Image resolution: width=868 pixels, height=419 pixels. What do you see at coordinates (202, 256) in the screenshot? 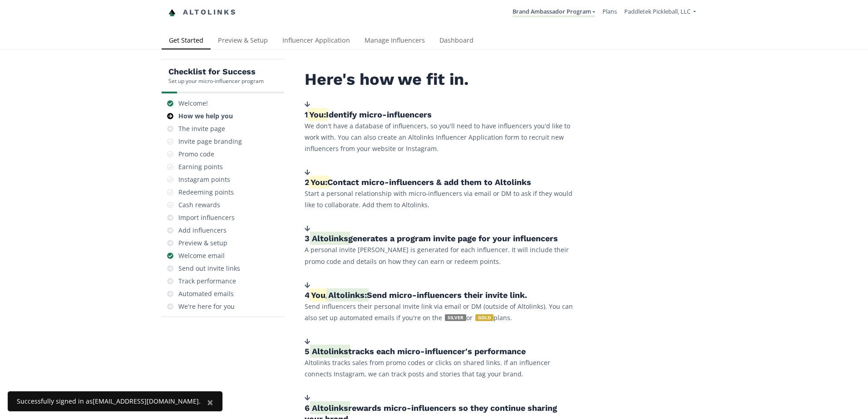
I see `div: Welcome email` at bounding box center [202, 256].